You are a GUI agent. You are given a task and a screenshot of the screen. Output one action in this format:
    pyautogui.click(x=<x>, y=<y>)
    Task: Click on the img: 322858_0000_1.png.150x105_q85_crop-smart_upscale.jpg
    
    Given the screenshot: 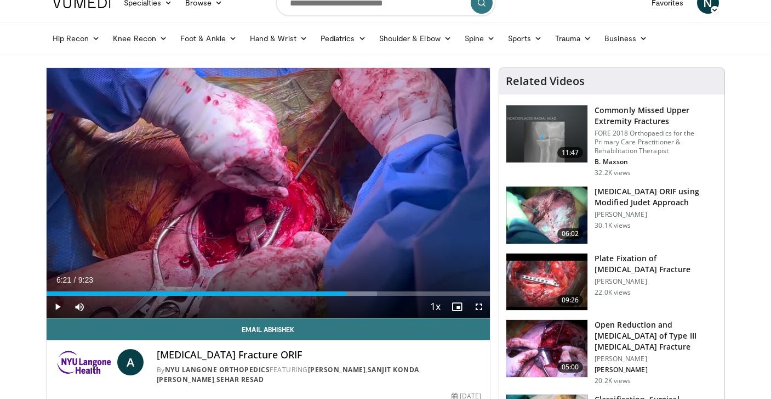 What is the action you would take?
    pyautogui.click(x=547, y=215)
    